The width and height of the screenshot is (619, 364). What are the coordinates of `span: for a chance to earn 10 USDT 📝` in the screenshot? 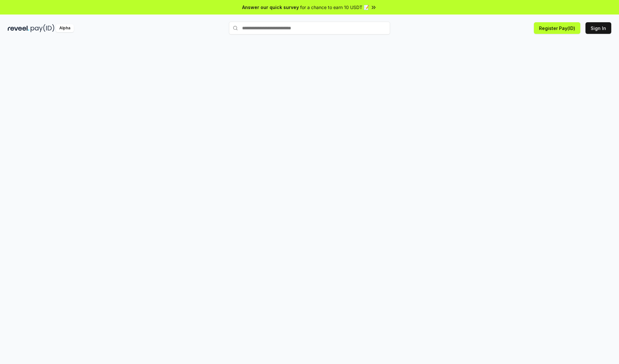 It's located at (335, 7).